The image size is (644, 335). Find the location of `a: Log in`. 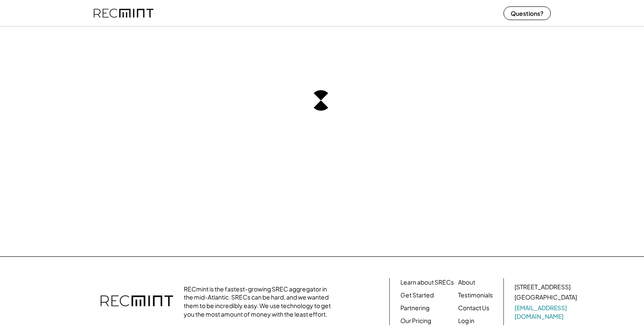

a: Log in is located at coordinates (466, 321).